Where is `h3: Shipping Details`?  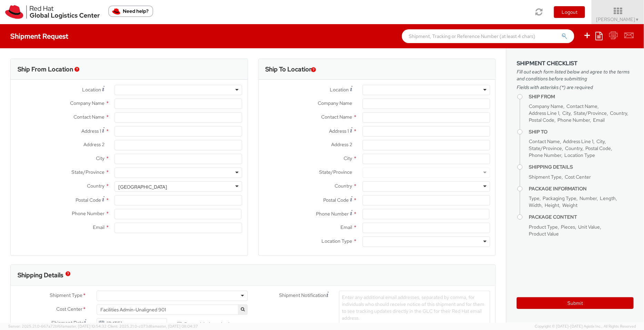 h3: Shipping Details is located at coordinates (41, 275).